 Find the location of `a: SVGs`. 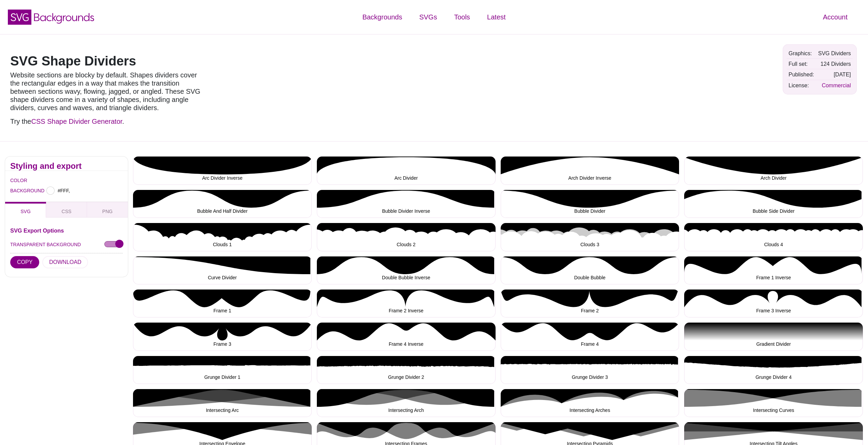

a: SVGs is located at coordinates (428, 17).